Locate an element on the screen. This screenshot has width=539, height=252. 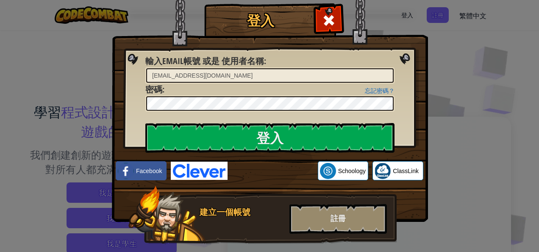
div: 註冊 is located at coordinates (338, 219).